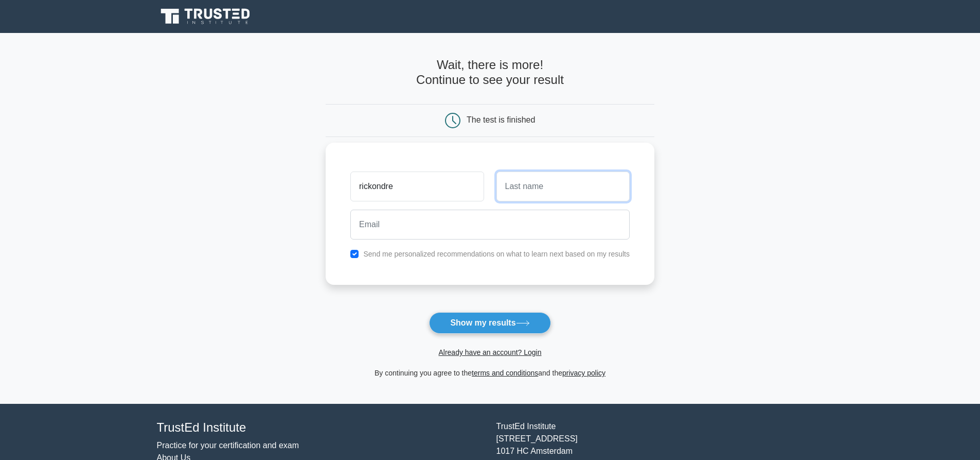 The image size is (980, 460). What do you see at coordinates (490, 323) in the screenshot?
I see `button: Show my results` at bounding box center [490, 323].